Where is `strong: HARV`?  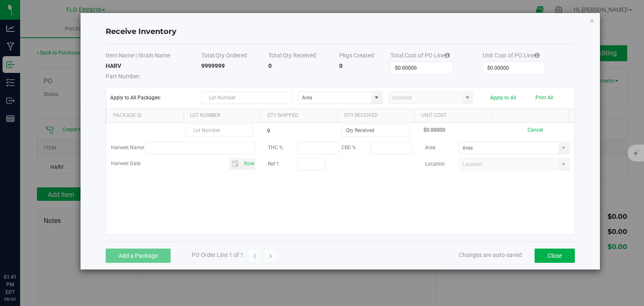
strong: HARV is located at coordinates (113, 66).